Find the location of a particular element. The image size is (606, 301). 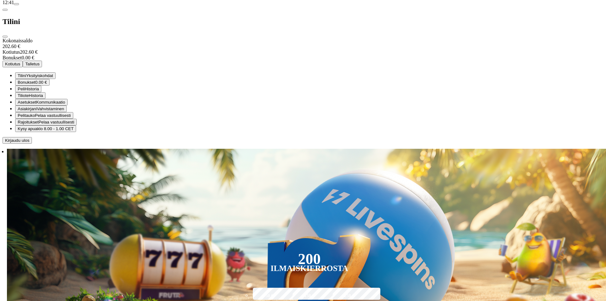

h2: Tilini is located at coordinates (303, 21).